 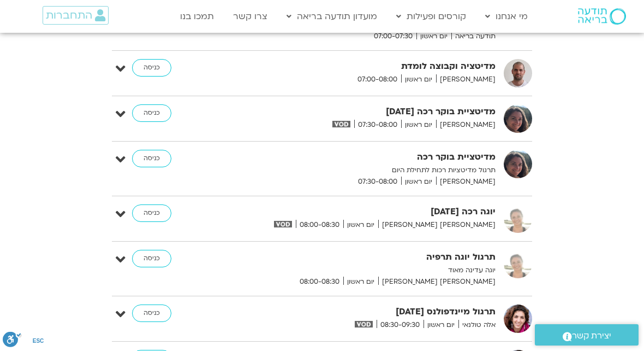 I want to click on span: התחברות, so click(x=69, y=15).